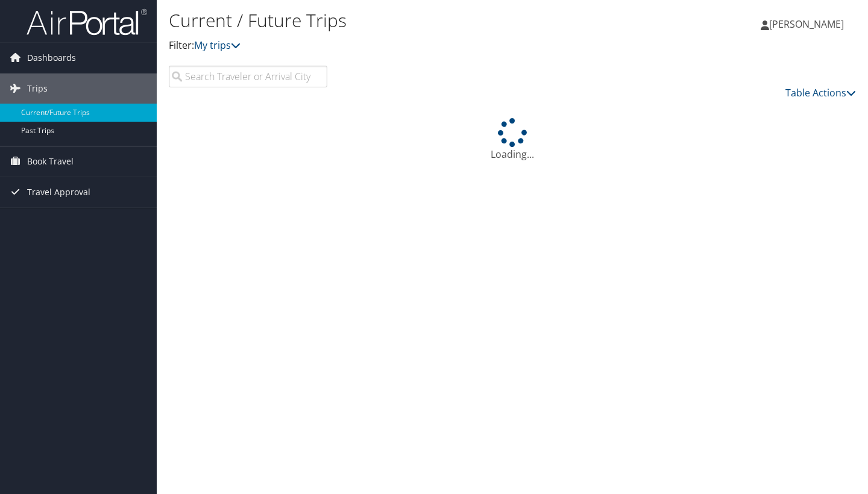 The width and height of the screenshot is (868, 494). Describe the element at coordinates (58, 193) in the screenshot. I see `span: Travel Approval` at that location.